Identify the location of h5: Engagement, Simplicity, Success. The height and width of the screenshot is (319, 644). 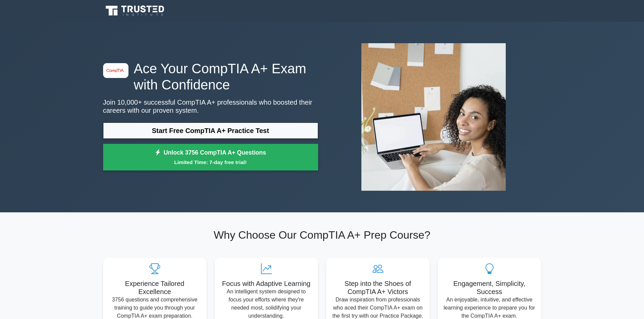
(490, 288).